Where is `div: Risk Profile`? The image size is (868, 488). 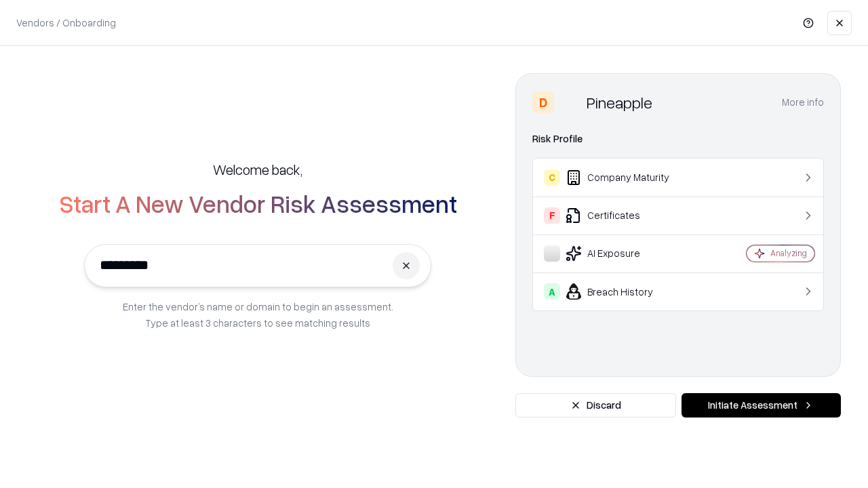 div: Risk Profile is located at coordinates (678, 139).